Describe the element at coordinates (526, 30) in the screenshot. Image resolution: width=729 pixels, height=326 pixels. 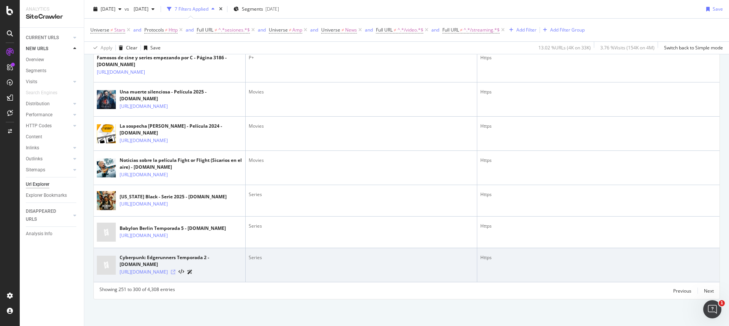
I see `div: Add Filter` at that location.